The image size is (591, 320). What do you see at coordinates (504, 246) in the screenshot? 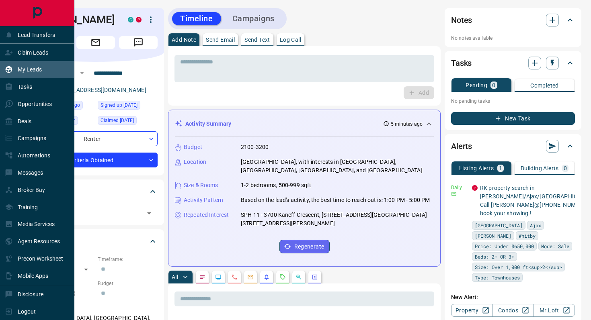
I see `span: Price: Under $650,000` at bounding box center [504, 246].